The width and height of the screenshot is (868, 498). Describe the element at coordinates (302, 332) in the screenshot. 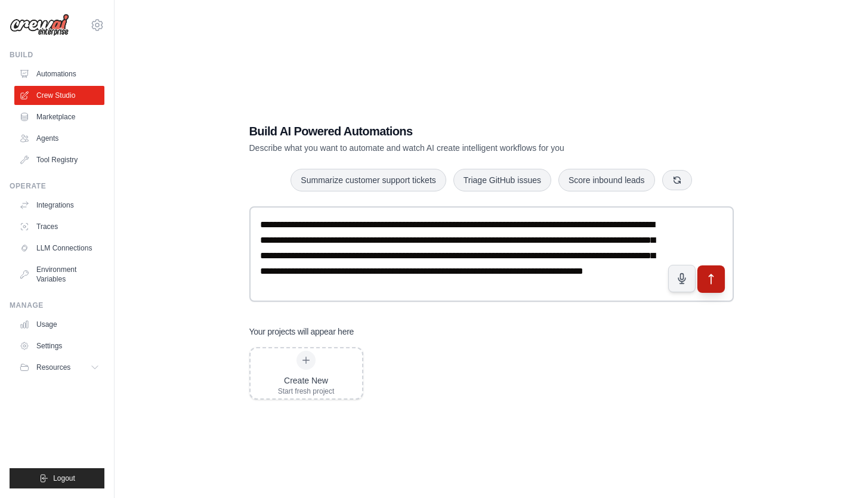

I see `h3: Your projects will appear here` at that location.